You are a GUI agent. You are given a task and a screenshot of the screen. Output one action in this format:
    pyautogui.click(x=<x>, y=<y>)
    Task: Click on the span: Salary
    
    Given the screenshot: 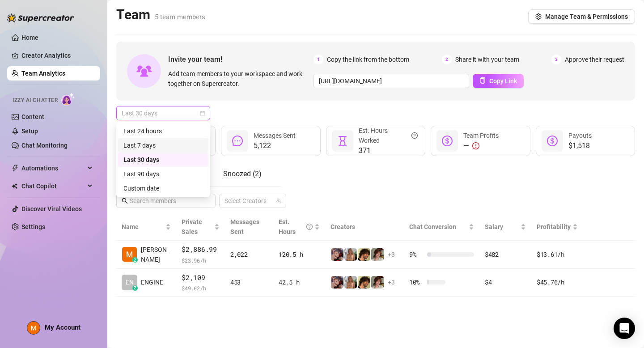 What is the action you would take?
    pyautogui.click(x=494, y=227)
    